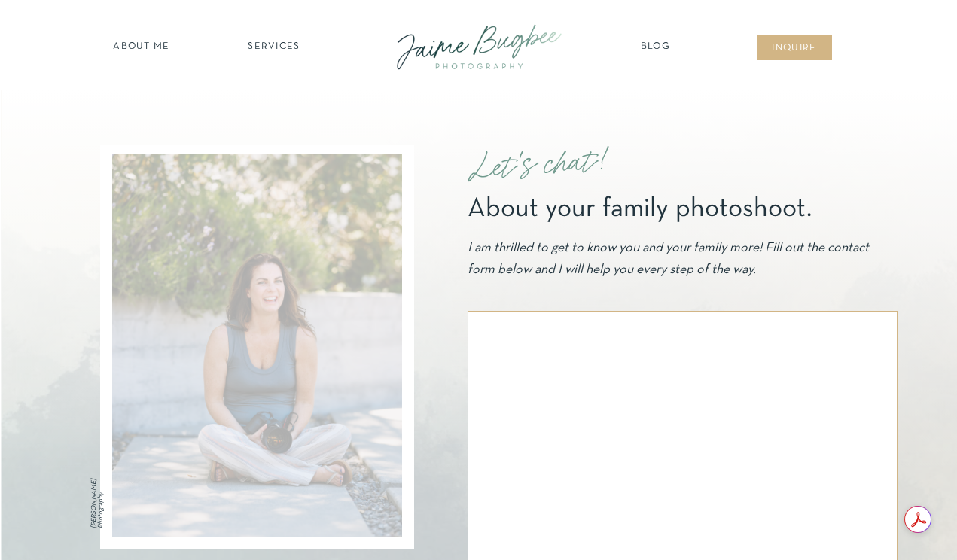  Describe the element at coordinates (656, 47) in the screenshot. I see `nav: Blog` at that location.